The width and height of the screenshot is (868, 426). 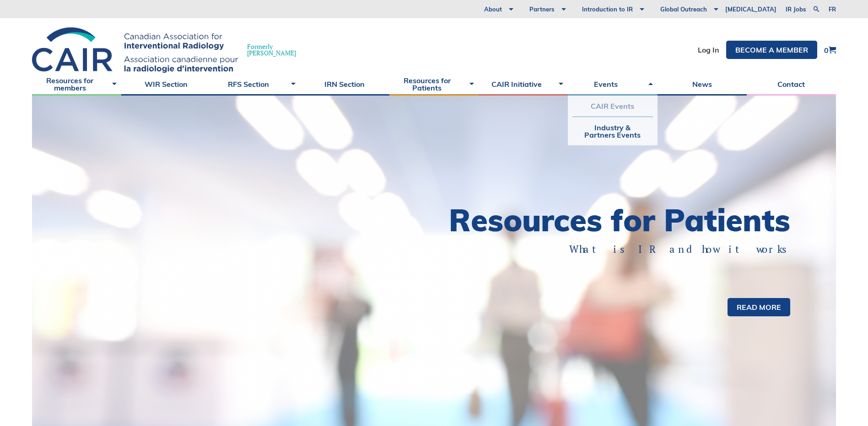 What do you see at coordinates (612, 220) in the screenshot?
I see `h1: Resources for Patients` at bounding box center [612, 220].